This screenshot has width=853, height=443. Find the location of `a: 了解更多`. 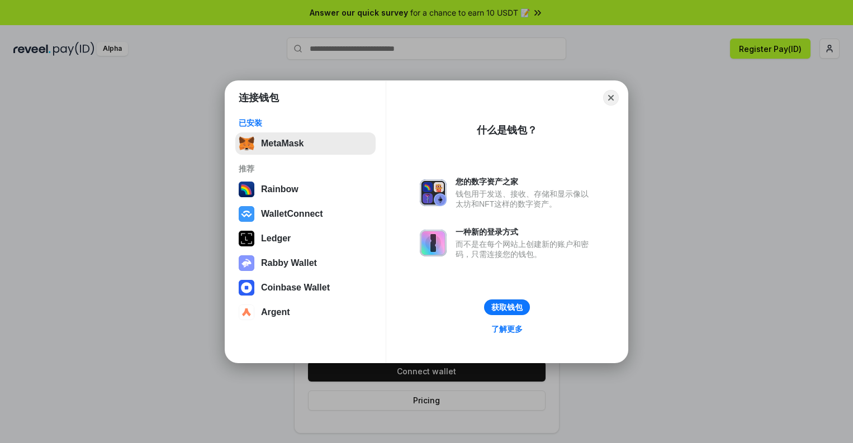

a: 了解更多 is located at coordinates (507, 329).